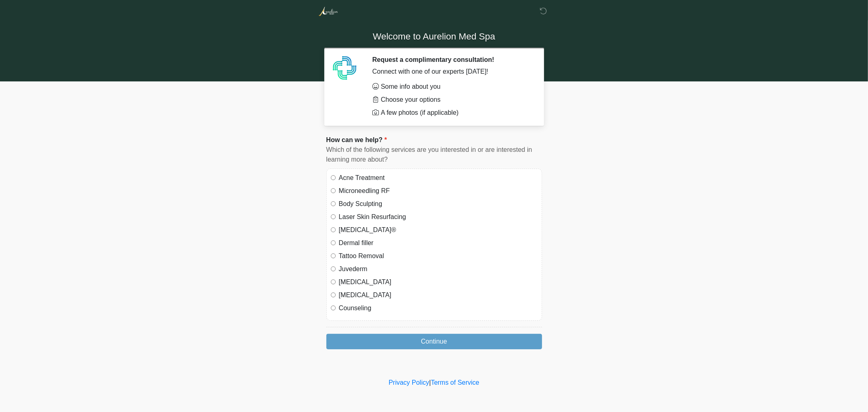 The image size is (868, 412). I want to click on h2: Request a complimentary consultation!, so click(451, 59).